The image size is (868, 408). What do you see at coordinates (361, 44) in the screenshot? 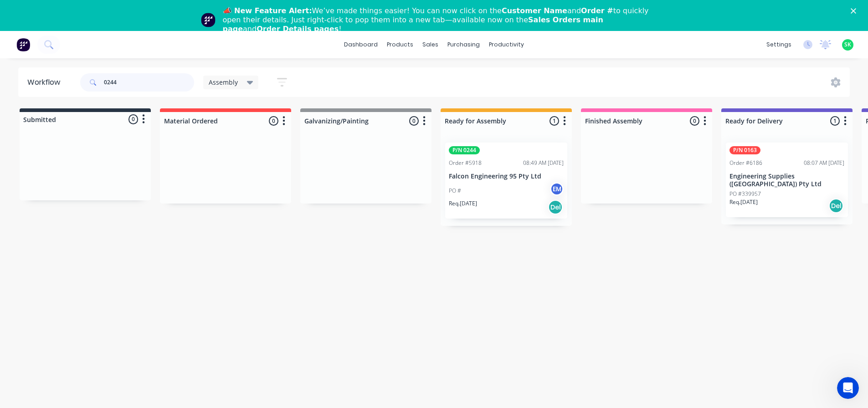
I see `a: dashboard` at bounding box center [361, 44].